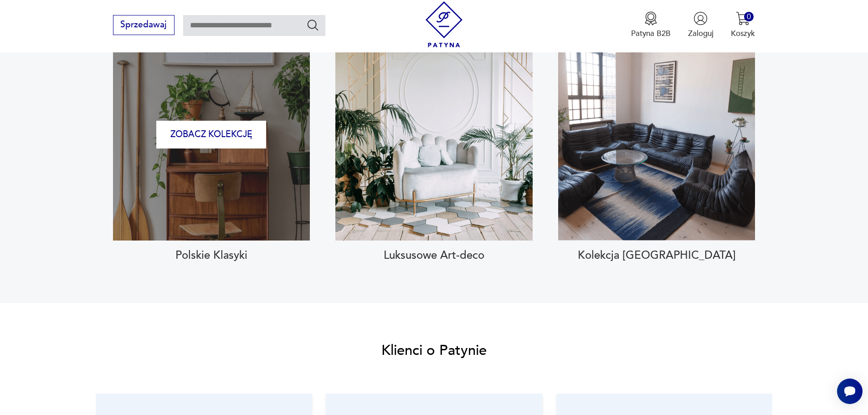  What do you see at coordinates (144, 25) in the screenshot?
I see `button: Sprzedawaj` at bounding box center [144, 25].